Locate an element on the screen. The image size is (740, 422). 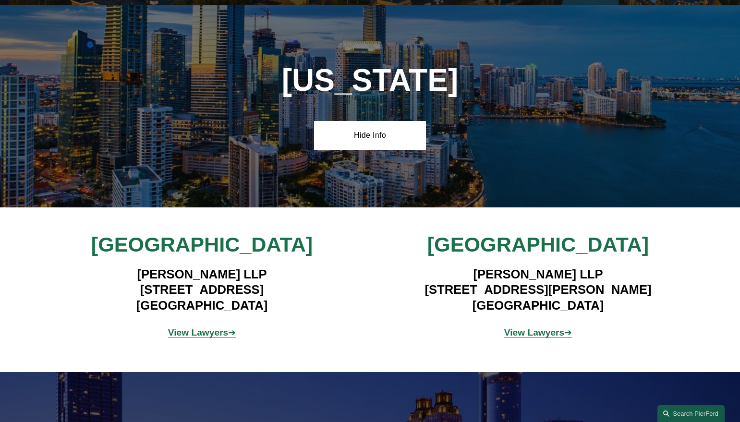
a: Hide Info is located at coordinates (370, 135).